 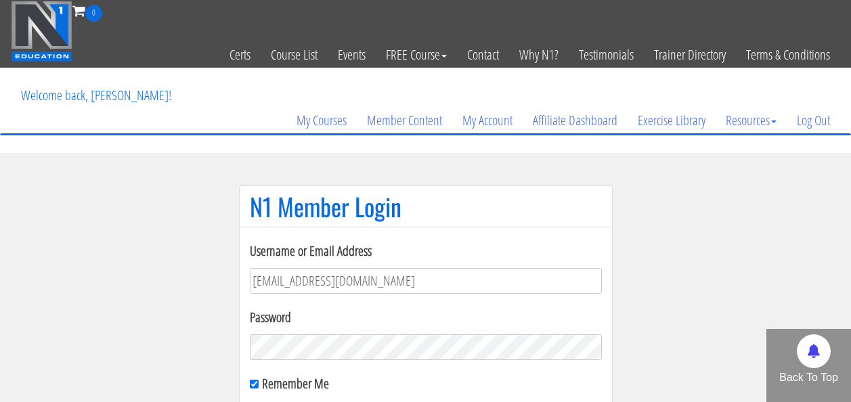 What do you see at coordinates (351, 55) in the screenshot?
I see `a: Events` at bounding box center [351, 55].